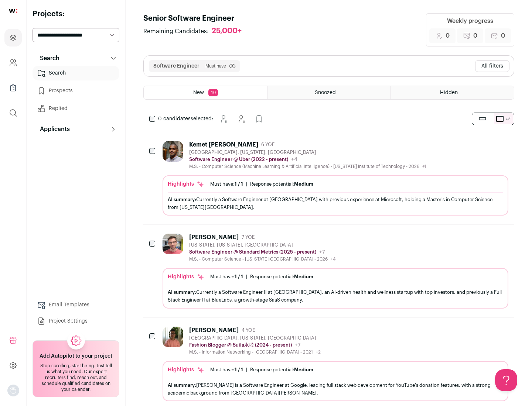  I want to click on a: Add Autopilot to your project Stop scrolling, start hiring. Just tell us what you need. Our exper..., so click(76, 369).